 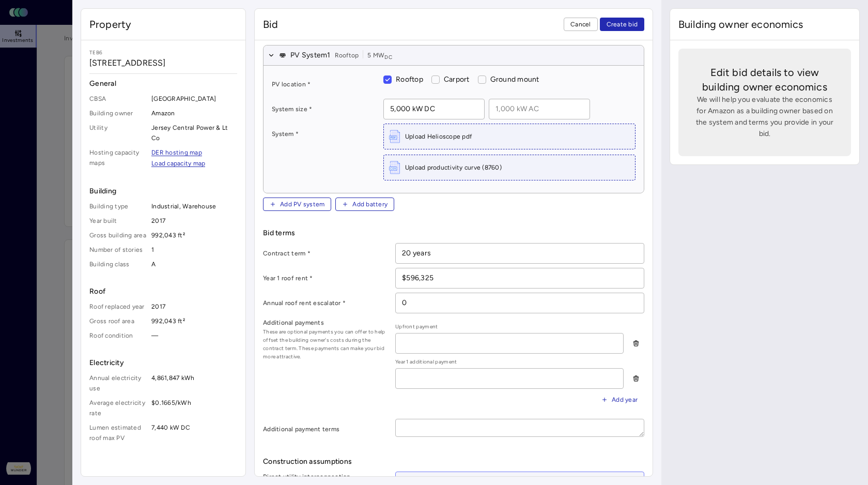 What do you see at coordinates (163, 191) in the screenshot?
I see `span: Building` at bounding box center [163, 191].